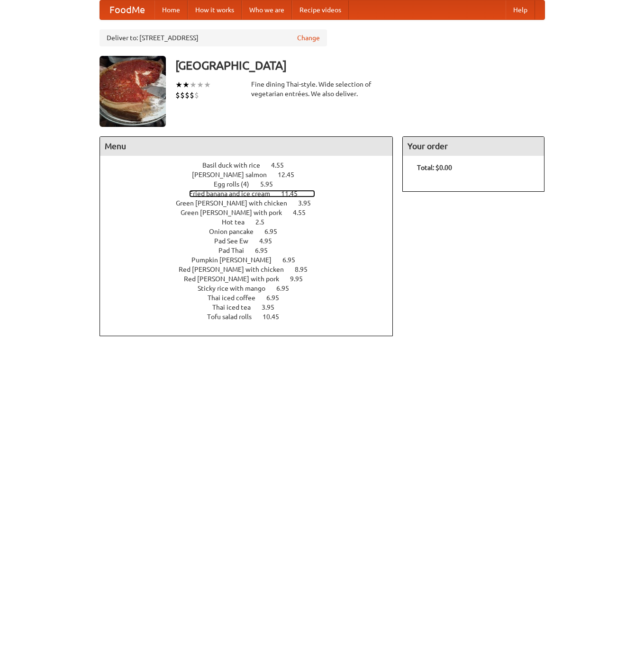  Describe the element at coordinates (236, 251) in the screenshot. I see `span: Pad Thai` at that location.